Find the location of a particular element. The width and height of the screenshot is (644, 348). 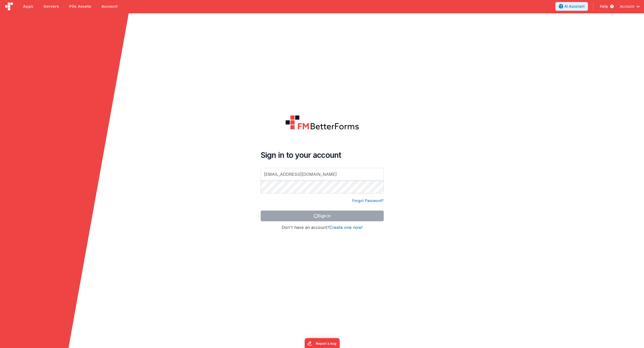

span: Servers is located at coordinates (51, 7).